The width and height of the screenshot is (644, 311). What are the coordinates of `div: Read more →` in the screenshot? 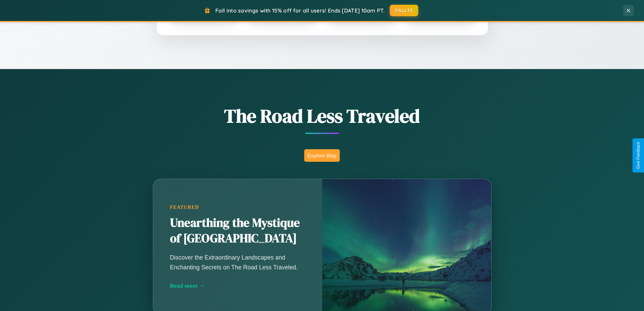 It's located at (238, 286).